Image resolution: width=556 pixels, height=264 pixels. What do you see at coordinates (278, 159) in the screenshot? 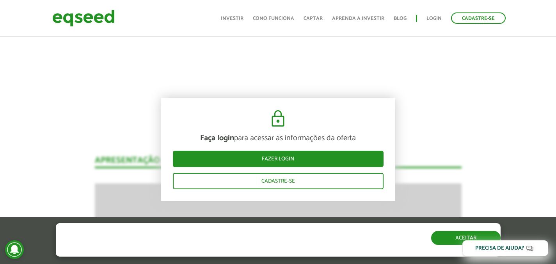
I see `a: Fazer login` at bounding box center [278, 159].